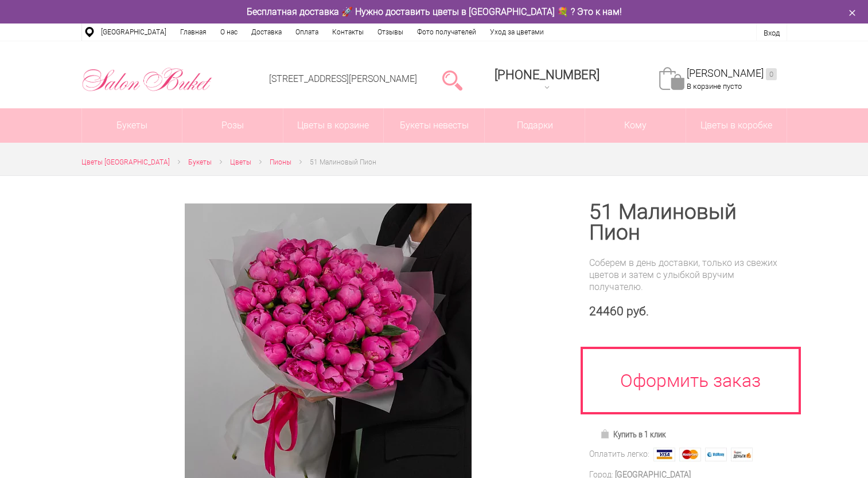 The width and height of the screenshot is (868, 478). What do you see at coordinates (390, 32) in the screenshot?
I see `a: Отзывы` at bounding box center [390, 32].